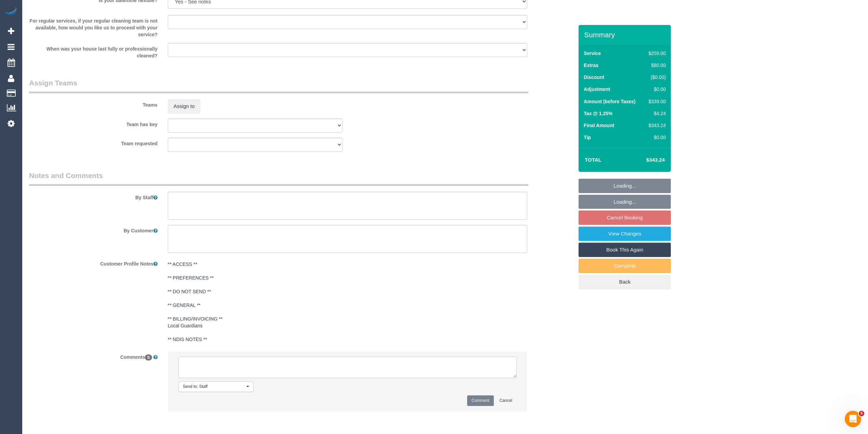  I want to click on label: Adjustment, so click(597, 89).